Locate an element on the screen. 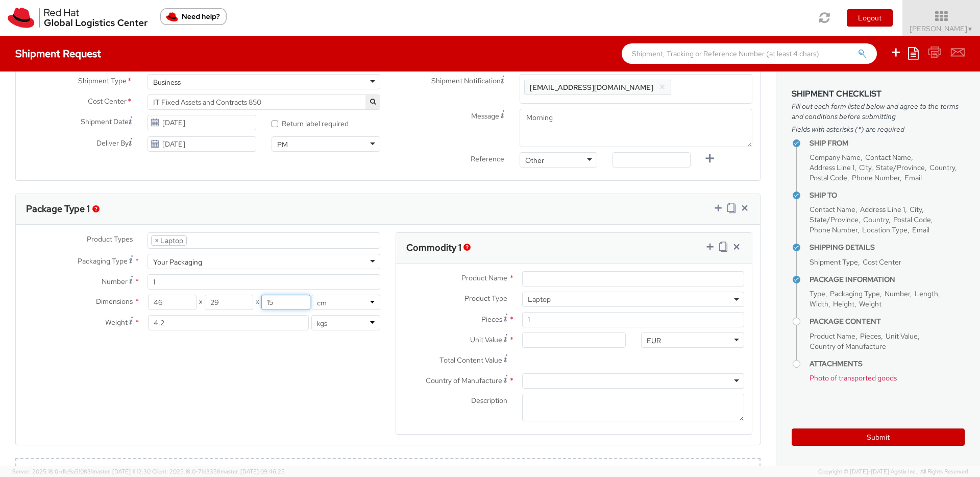 The height and width of the screenshot is (477, 980). button: Submit is located at coordinates (878, 438).